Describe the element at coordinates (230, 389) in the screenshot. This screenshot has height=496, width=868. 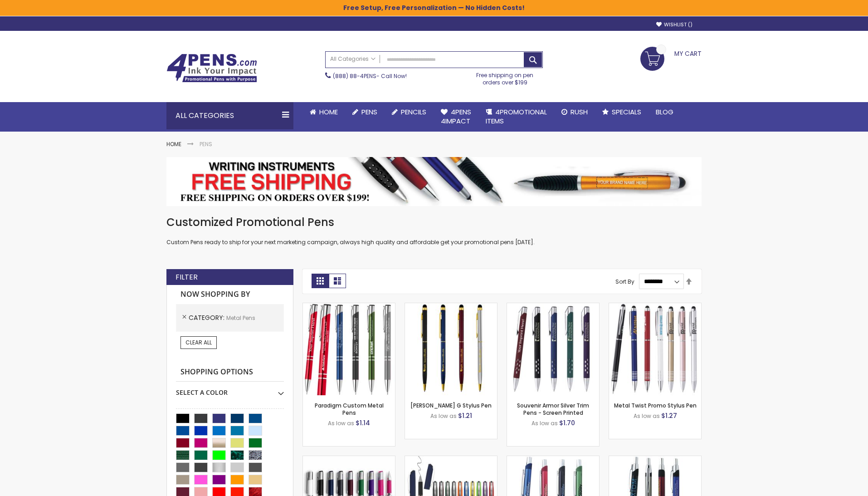
I see `div: Select A Color` at that location.